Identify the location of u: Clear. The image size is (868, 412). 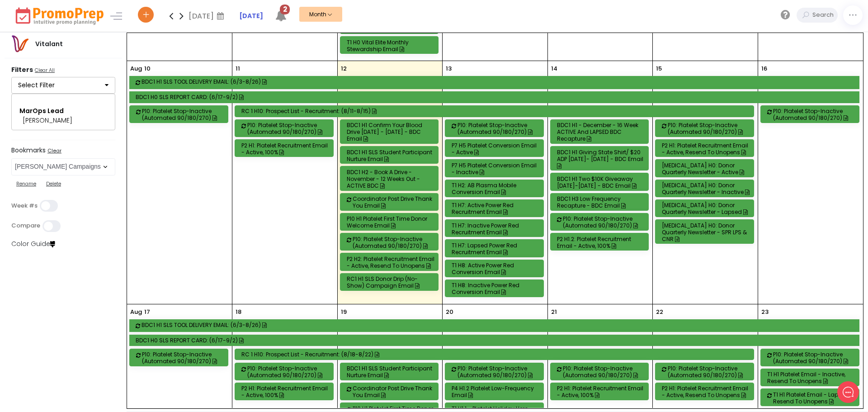
(54, 151).